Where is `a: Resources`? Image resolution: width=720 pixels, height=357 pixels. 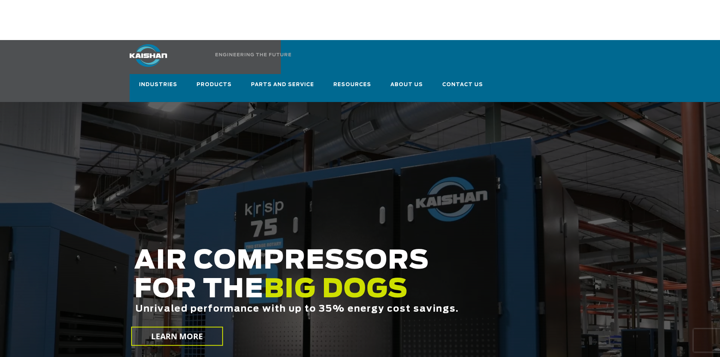 a: Resources is located at coordinates (352, 88).